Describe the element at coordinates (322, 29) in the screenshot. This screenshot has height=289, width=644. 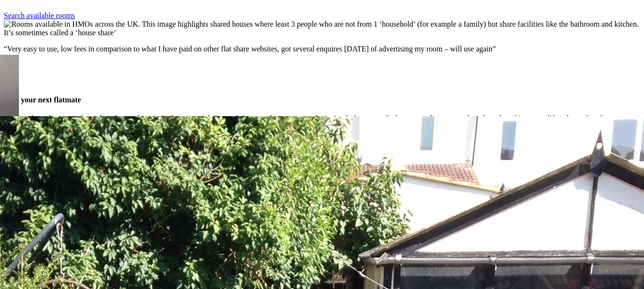
I see `img: Rooms available in HMOs across the UK. This image highlights shared houses where least 3 people w...` at that location.